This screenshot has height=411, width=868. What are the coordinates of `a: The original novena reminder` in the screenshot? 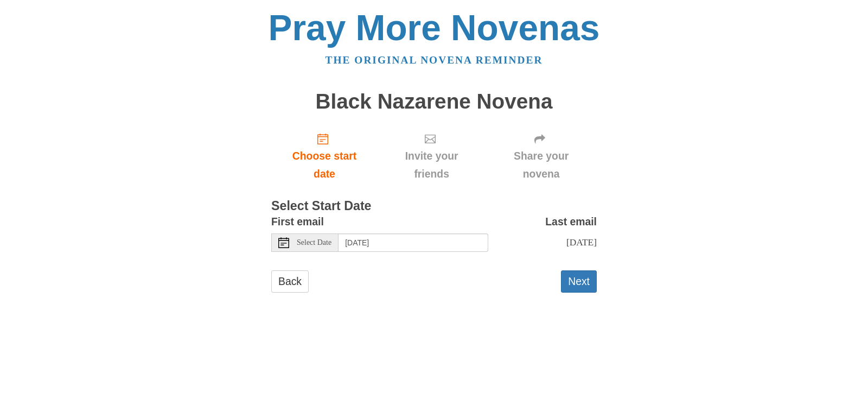 It's located at (434, 60).